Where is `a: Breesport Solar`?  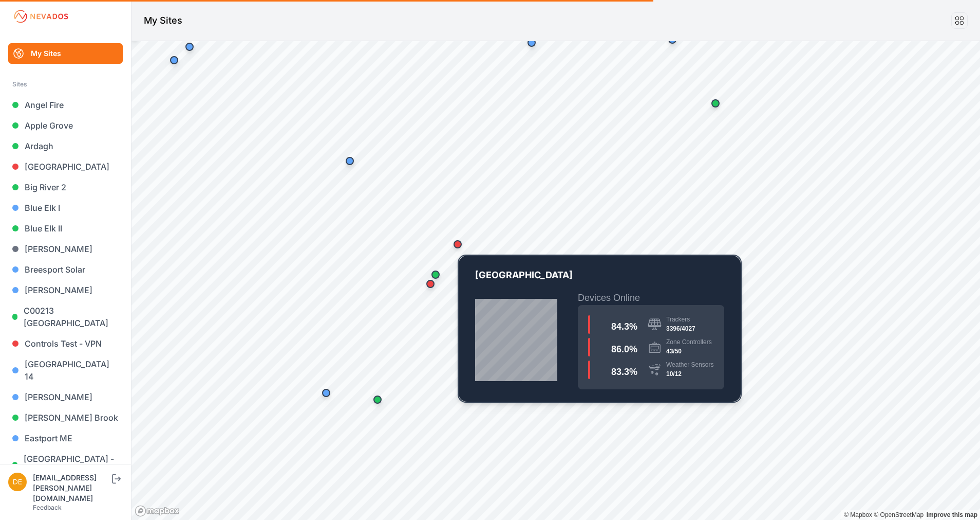
a: Breesport Solar is located at coordinates (66, 269).